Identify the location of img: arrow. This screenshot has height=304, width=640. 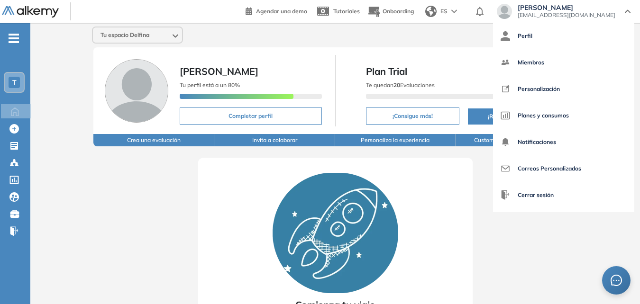
(454, 11).